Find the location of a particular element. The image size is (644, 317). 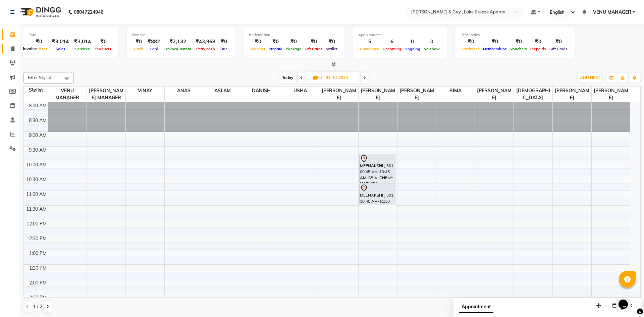

span: 1 / 2 is located at coordinates (38, 307).